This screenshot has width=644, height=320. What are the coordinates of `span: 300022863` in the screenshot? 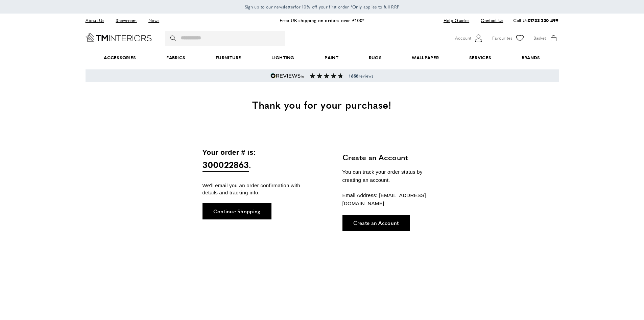 It's located at (226, 164).